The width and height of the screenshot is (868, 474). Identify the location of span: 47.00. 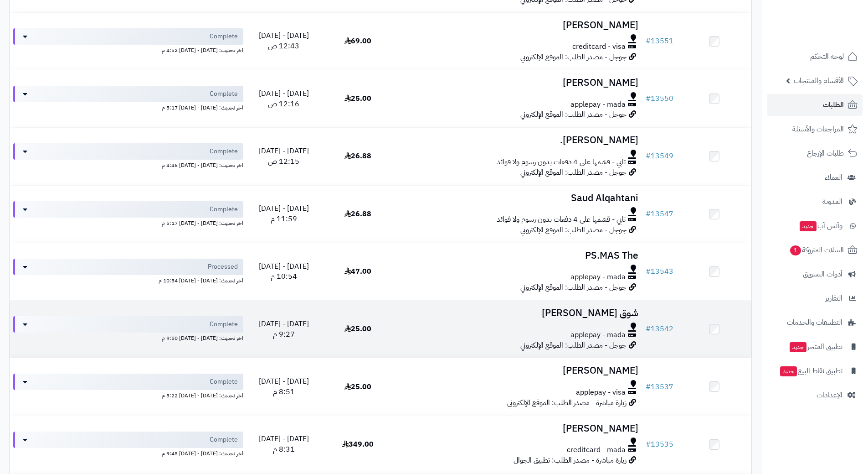
(357, 271).